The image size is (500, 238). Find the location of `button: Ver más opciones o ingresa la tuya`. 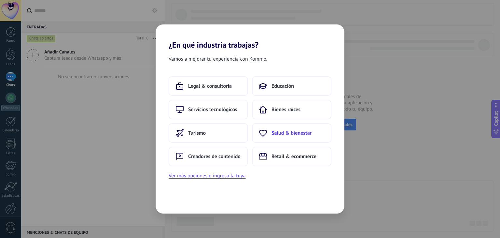

button: Ver más opciones o ingresa la tuya is located at coordinates (207, 175).